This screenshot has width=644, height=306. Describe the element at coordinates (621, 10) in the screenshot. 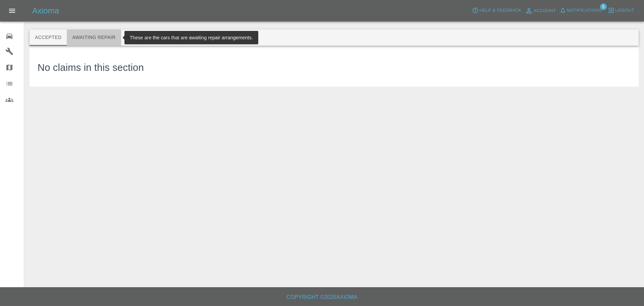

I see `button: Logout` at that location.